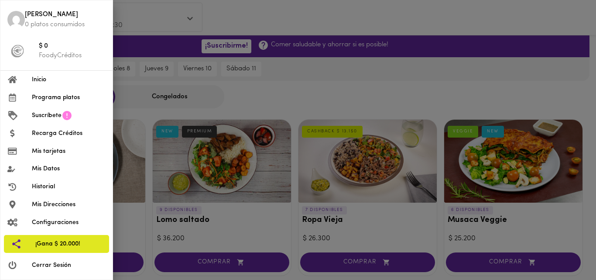 The width and height of the screenshot is (596, 280). I want to click on img: Juan, so click(16, 20).